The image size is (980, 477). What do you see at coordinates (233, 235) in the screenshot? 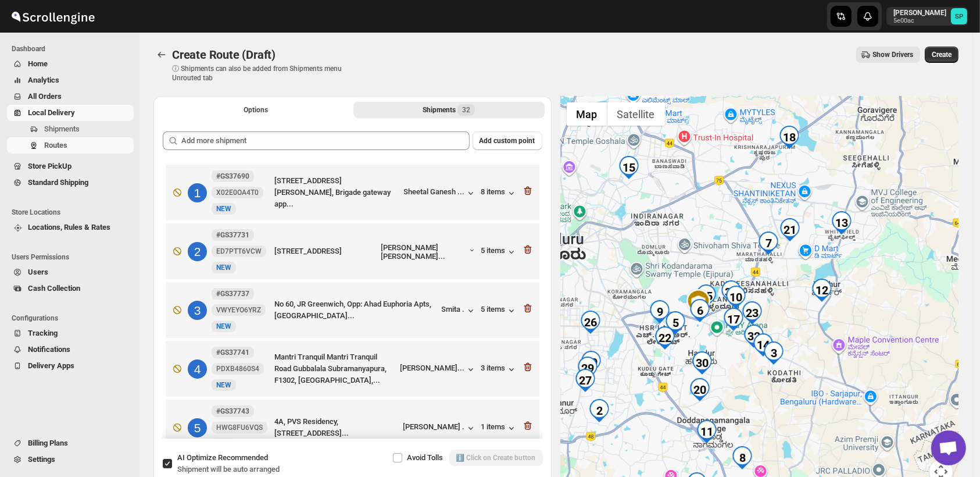
I see `b: #GS37731` at bounding box center [233, 235].